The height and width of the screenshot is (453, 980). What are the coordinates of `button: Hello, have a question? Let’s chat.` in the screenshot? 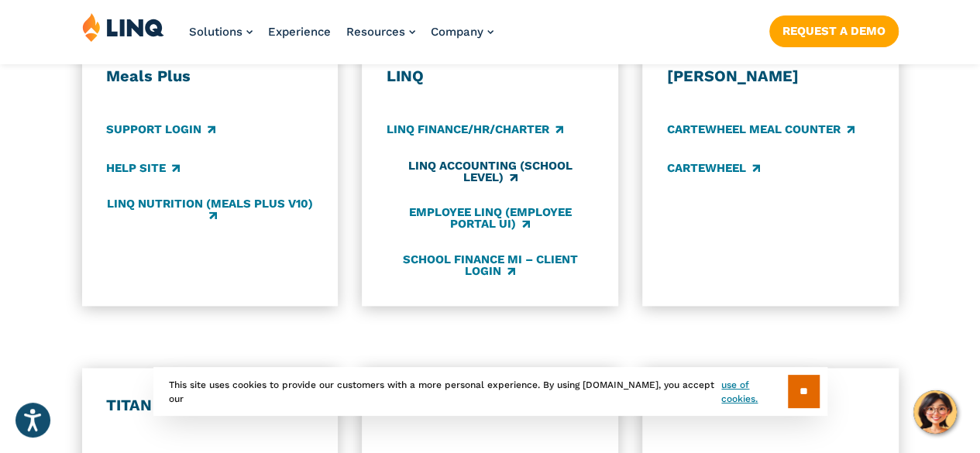 It's located at (935, 412).